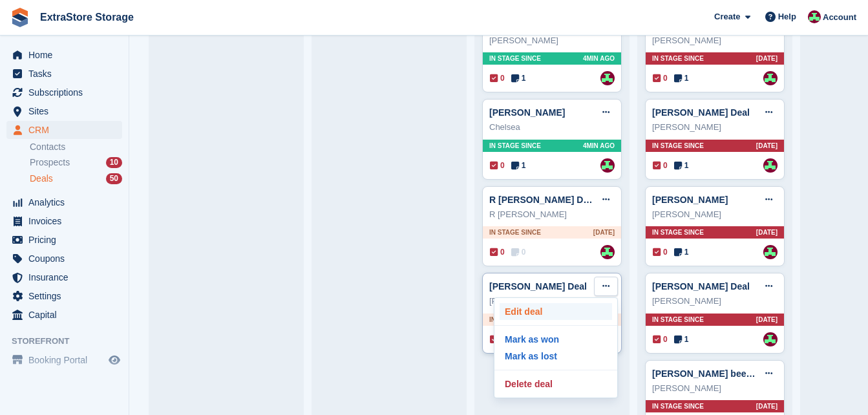  I want to click on span: Analytics, so click(68, 203).